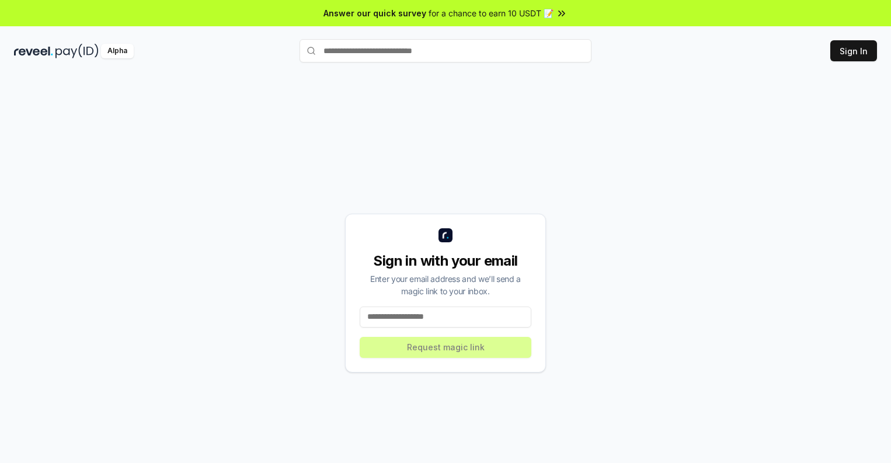 The image size is (891, 463). Describe the element at coordinates (375, 13) in the screenshot. I see `span: Answer our quick survey` at that location.